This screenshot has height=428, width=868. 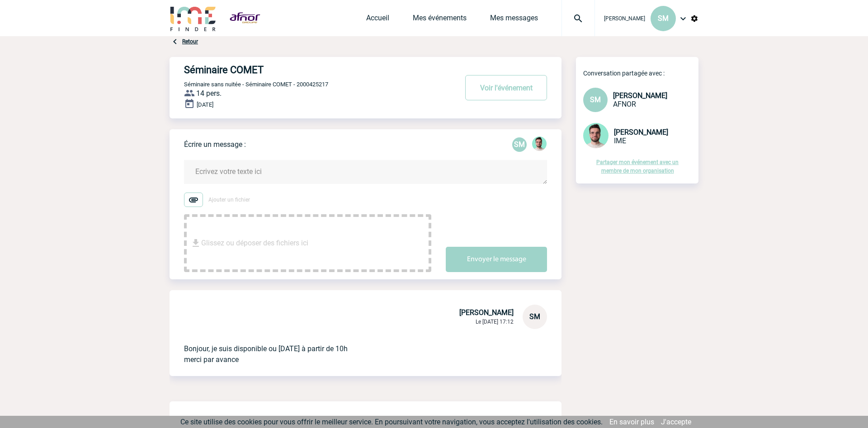 I want to click on a: Mes événements, so click(x=439, y=20).